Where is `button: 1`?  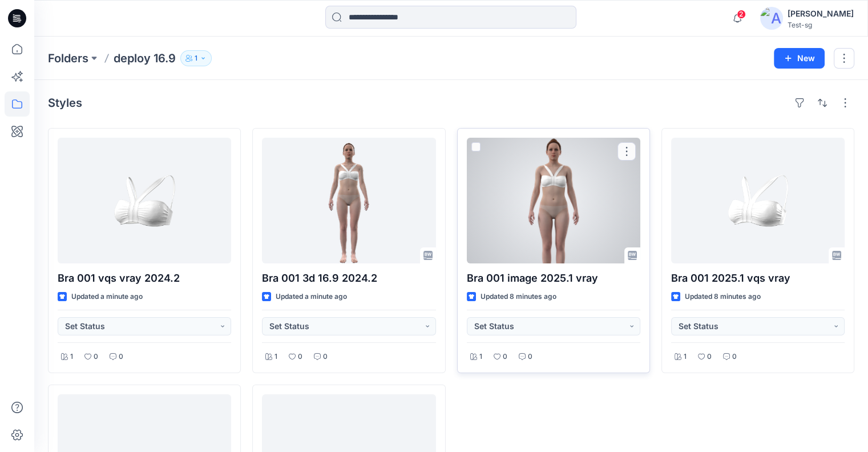 button: 1 is located at coordinates (196, 58).